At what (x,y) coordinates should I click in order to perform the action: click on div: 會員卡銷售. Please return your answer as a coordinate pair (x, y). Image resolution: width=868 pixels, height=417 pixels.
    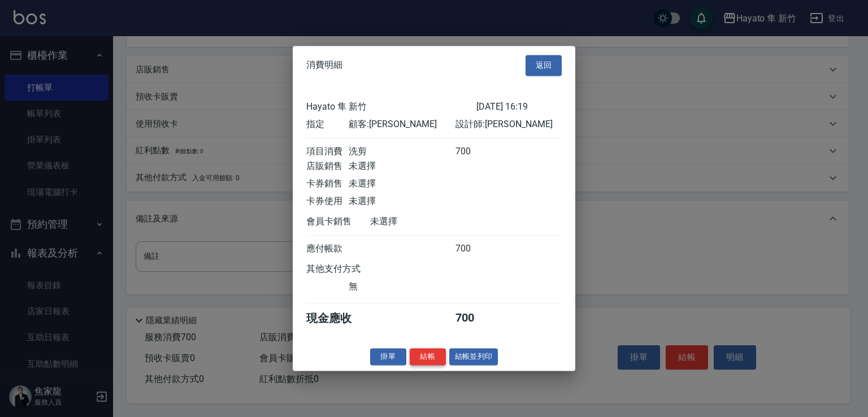
    Looking at the image, I should click on (338, 221).